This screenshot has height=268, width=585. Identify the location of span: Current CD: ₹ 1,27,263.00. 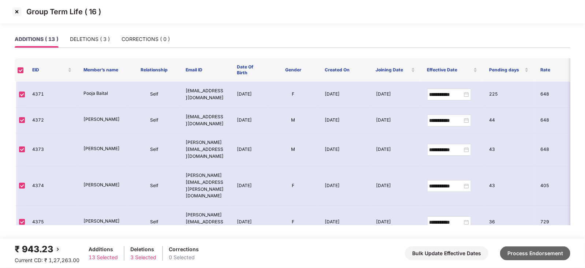
(47, 260).